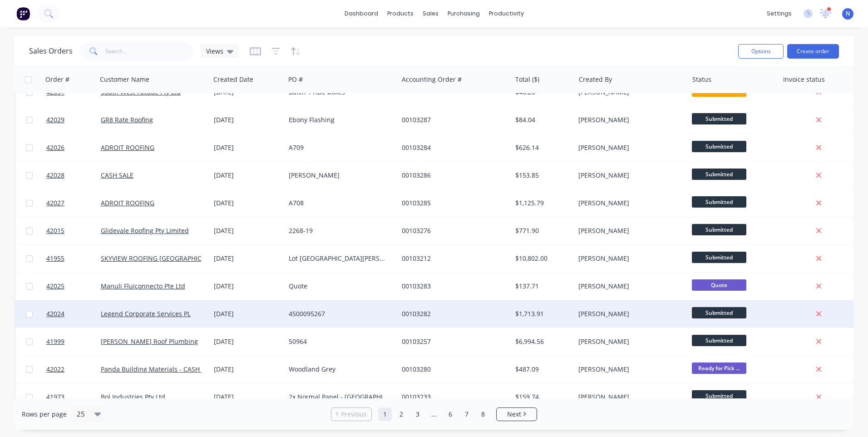 Image resolution: width=868 pixels, height=437 pixels. I want to click on a: Page 6, so click(450, 414).